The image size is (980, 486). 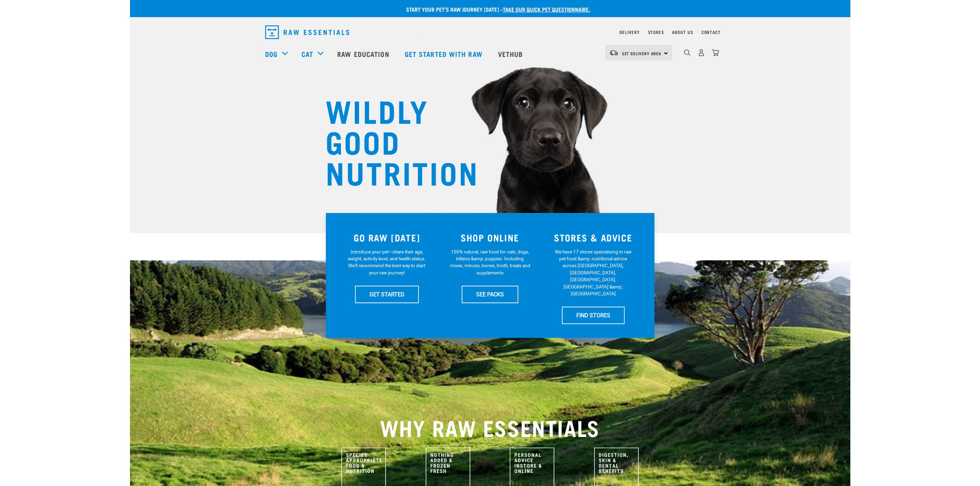 I want to click on h2: WHY RAW ESSENTIALS, so click(x=490, y=427).